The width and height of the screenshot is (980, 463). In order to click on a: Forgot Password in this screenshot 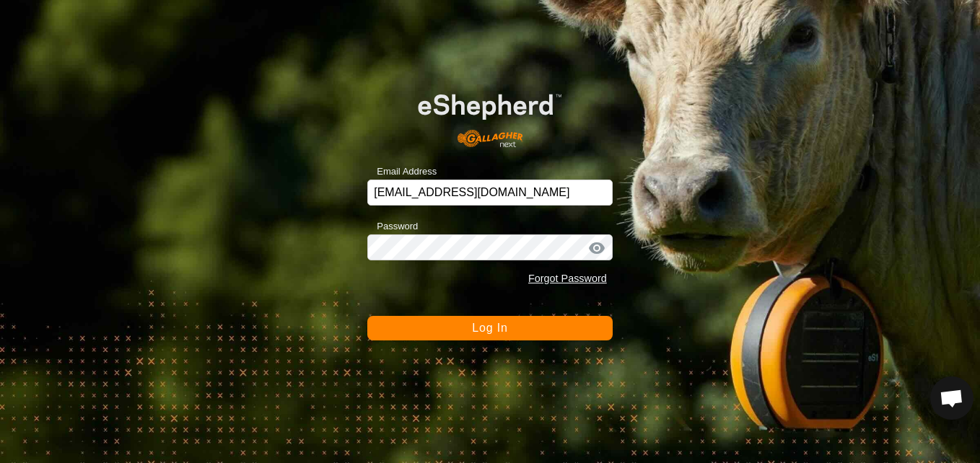, I will do `click(567, 278)`.